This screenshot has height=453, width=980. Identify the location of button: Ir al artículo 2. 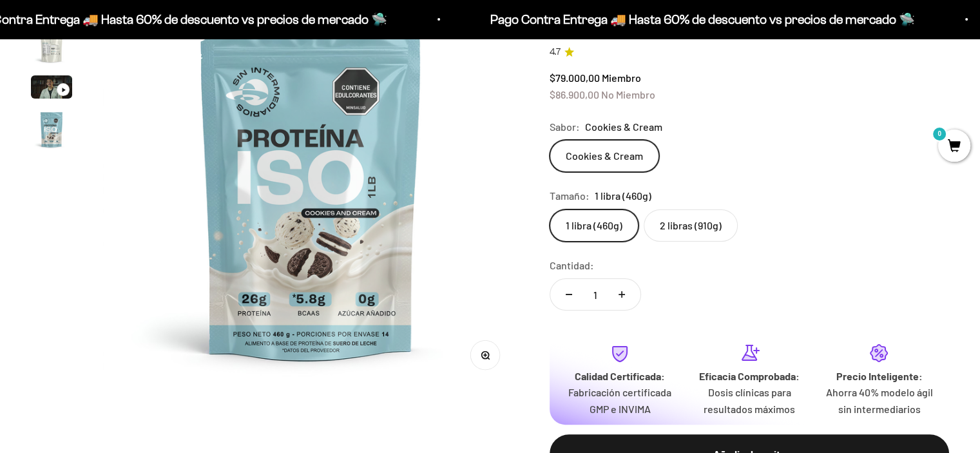
(52, 47).